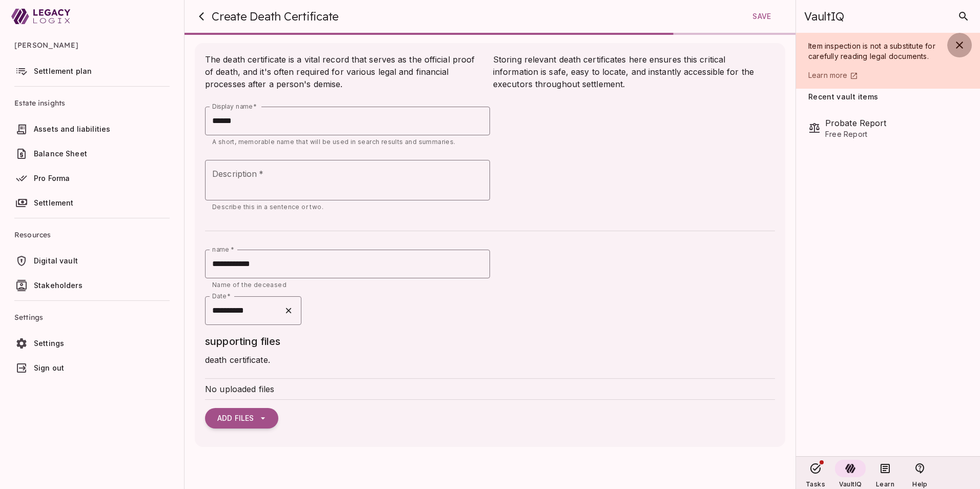 The height and width of the screenshot is (489, 980). I want to click on span: Balance Sheet, so click(61, 153).